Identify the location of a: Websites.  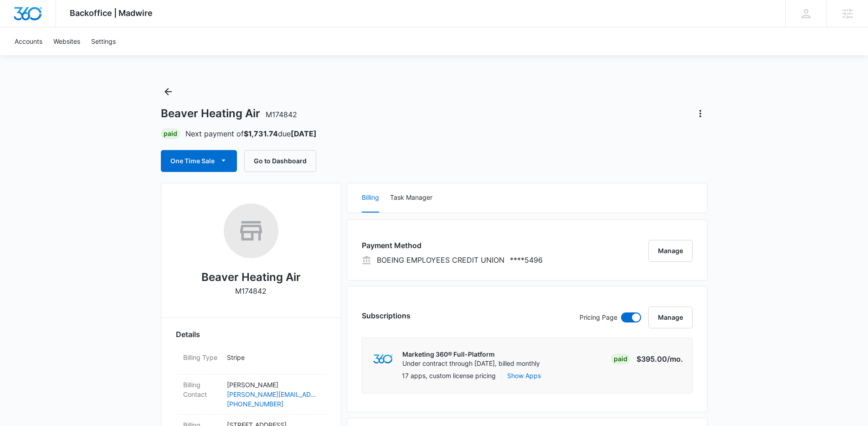
(66, 41).